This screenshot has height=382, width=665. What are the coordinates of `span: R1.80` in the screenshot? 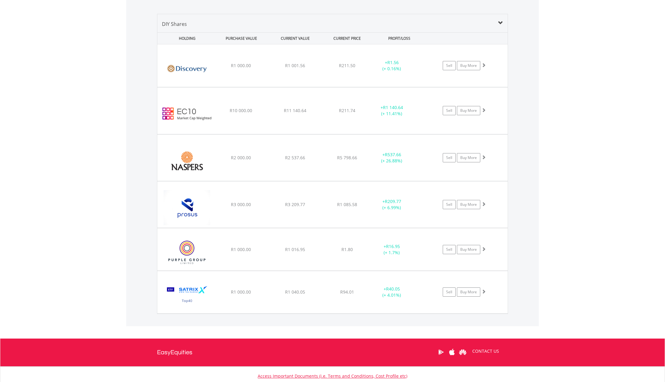 It's located at (347, 249).